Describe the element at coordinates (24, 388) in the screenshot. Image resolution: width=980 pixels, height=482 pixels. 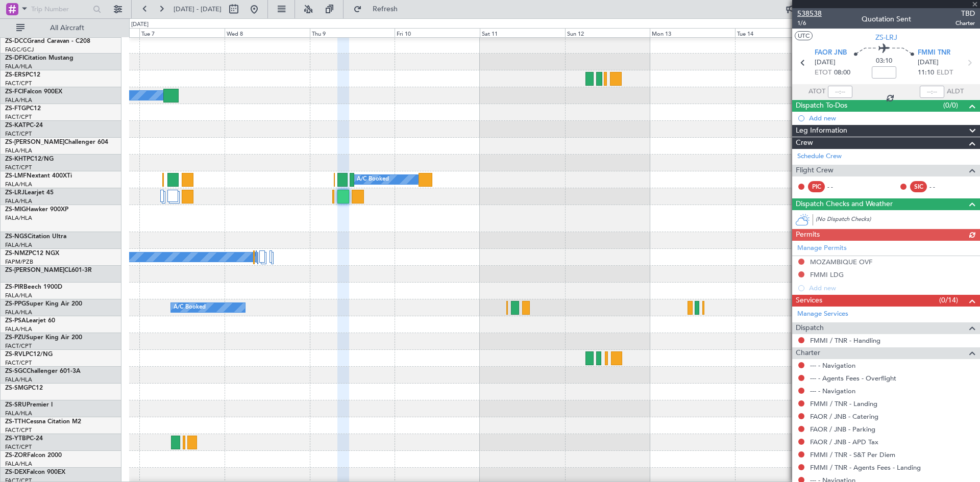
I see `a: ZS-SMGPC12` at that location.